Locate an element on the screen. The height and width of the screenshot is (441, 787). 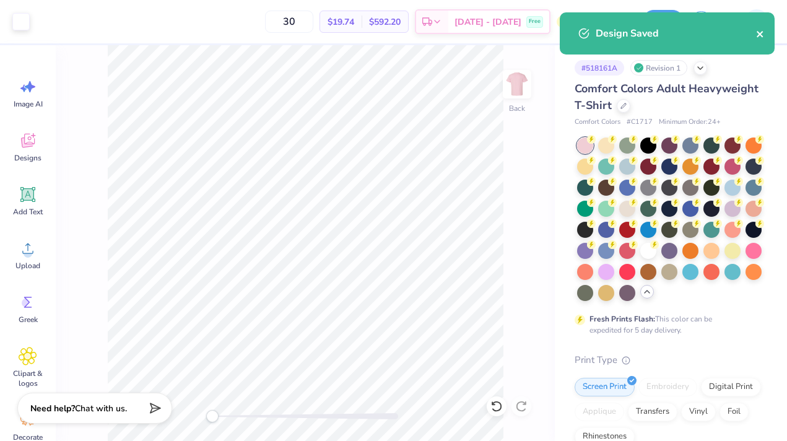
div: Transfers is located at coordinates (652, 412).